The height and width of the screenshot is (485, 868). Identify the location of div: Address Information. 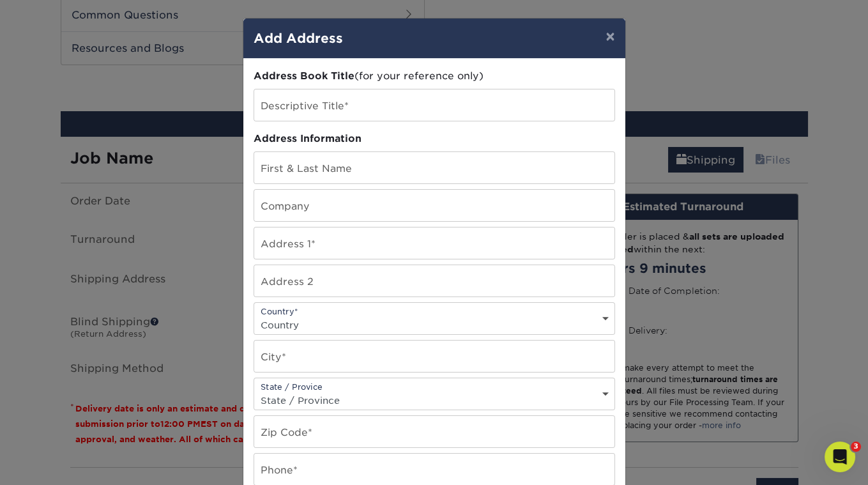
(435, 139).